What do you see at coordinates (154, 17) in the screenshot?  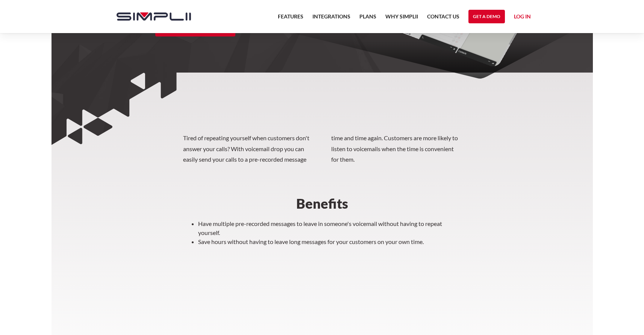 I see `img: Simplii` at bounding box center [154, 17].